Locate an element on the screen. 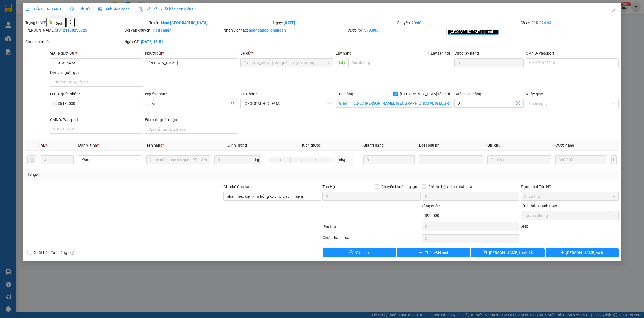  b: 23:00 is located at coordinates (416, 23).